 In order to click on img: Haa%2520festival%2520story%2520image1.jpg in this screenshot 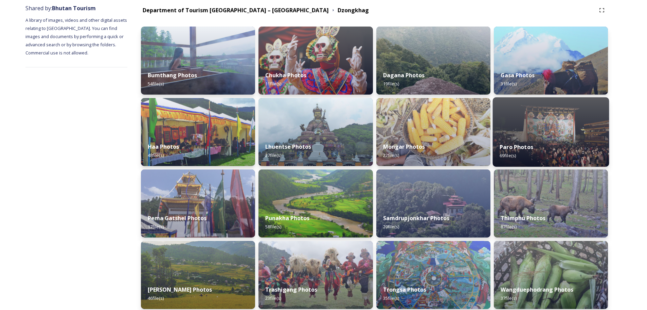, I will do `click(198, 132)`.